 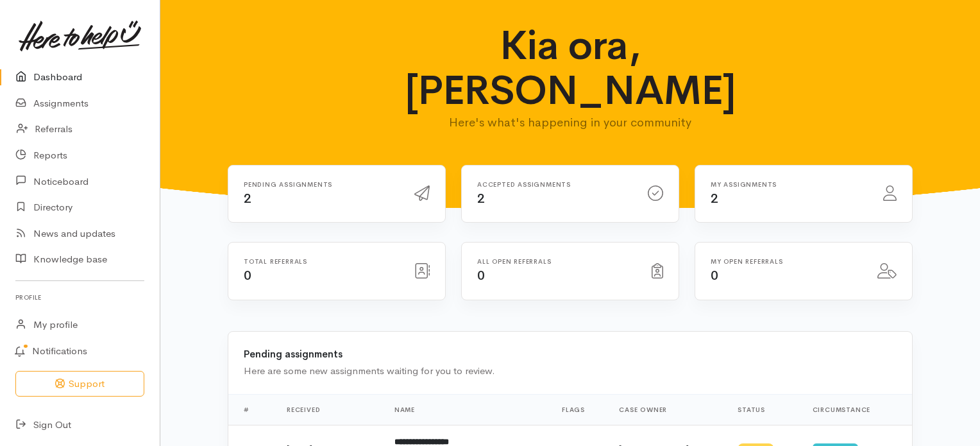 I want to click on th: Name, so click(x=467, y=409).